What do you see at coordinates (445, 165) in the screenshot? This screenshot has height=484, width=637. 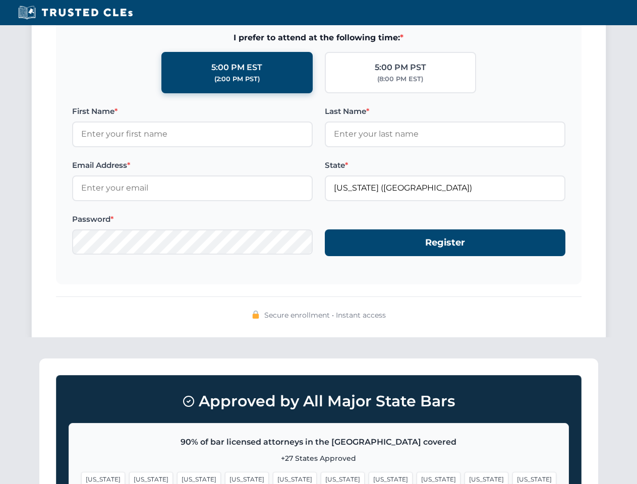 I see `label: State` at bounding box center [445, 165].